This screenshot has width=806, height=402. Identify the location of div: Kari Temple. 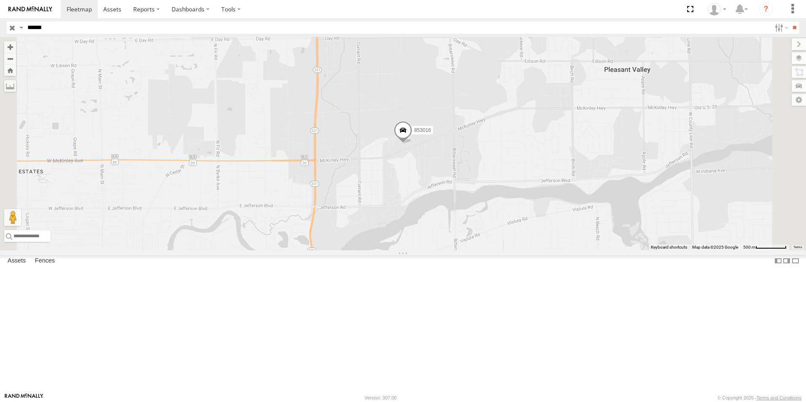
(717, 9).